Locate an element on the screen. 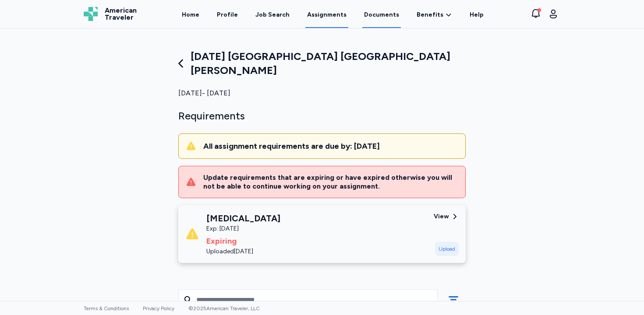 This screenshot has height=315, width=644. div: Requirements is located at coordinates (322, 116).